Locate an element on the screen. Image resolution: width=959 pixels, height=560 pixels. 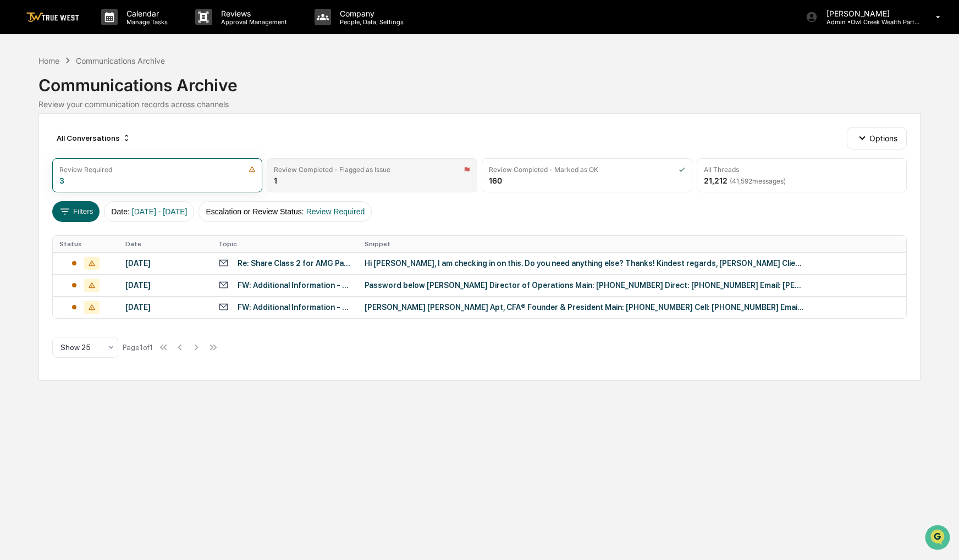
div: All Conversations is located at coordinates (93, 138).